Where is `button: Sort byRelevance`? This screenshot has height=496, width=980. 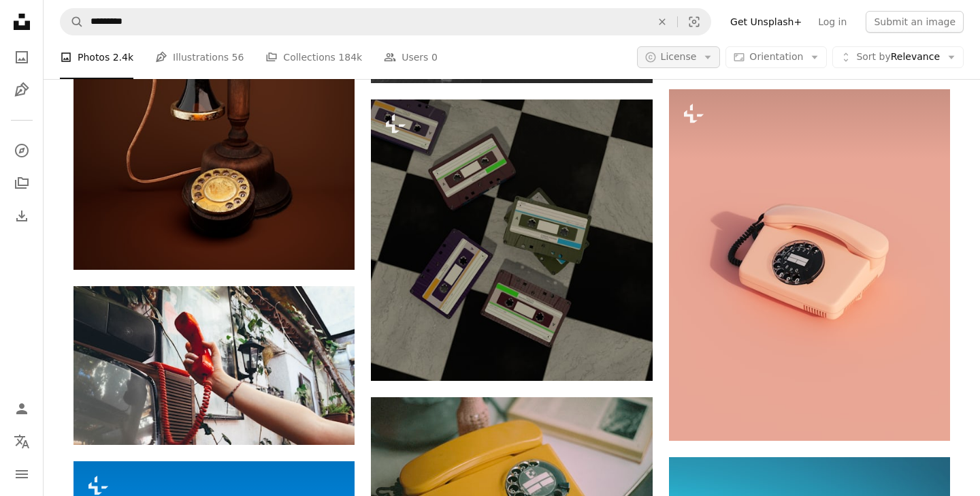
button: Sort byRelevance is located at coordinates (898, 57).